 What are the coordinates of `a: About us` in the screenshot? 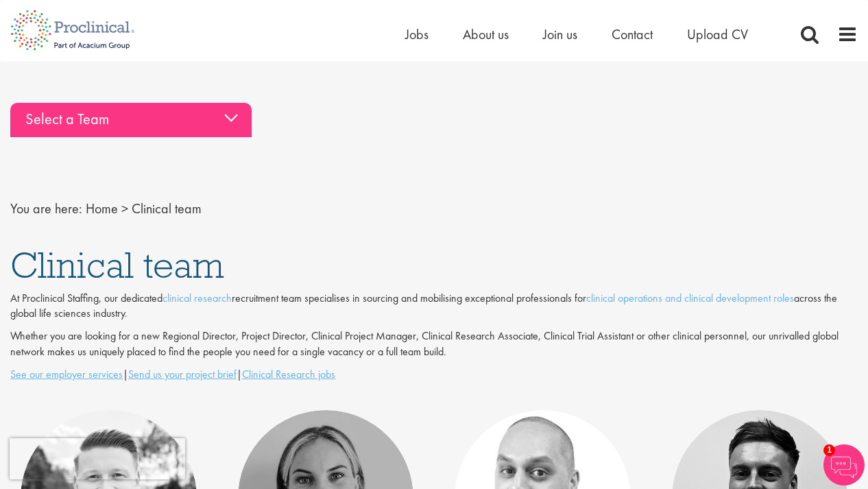 It's located at (485, 34).